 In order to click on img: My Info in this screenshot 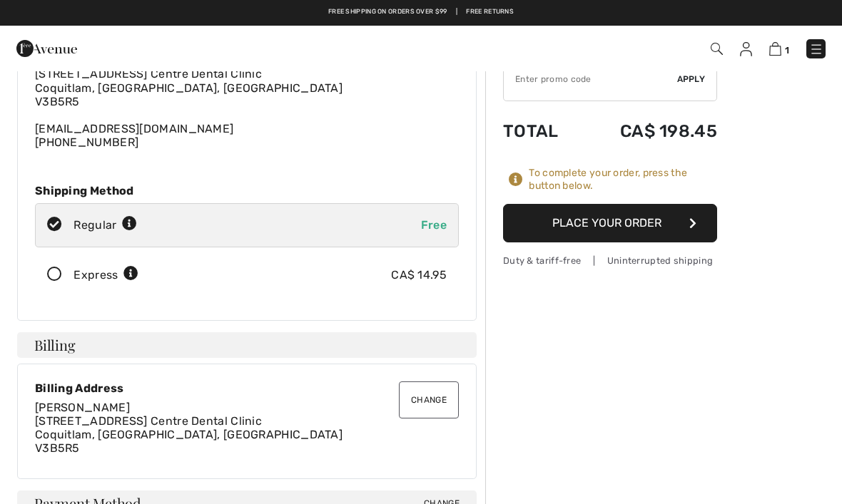, I will do `click(746, 49)`.